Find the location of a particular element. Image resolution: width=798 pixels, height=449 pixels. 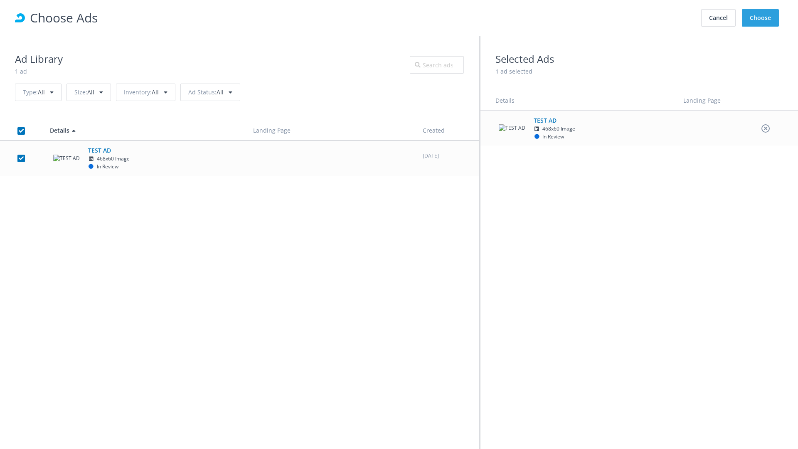

h2: Ad Library is located at coordinates (39, 59).